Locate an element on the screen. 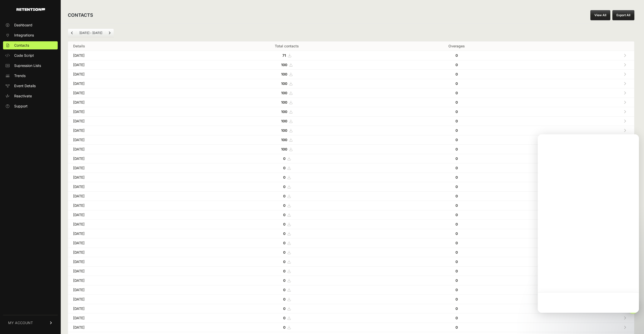 The height and width of the screenshot is (334, 644). a: View All is located at coordinates (600, 15).